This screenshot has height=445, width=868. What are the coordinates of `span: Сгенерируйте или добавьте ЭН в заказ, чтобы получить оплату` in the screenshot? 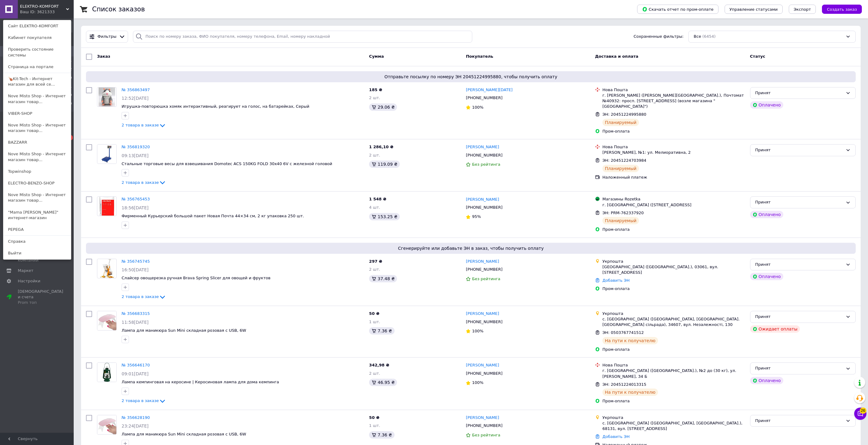 It's located at (471, 248).